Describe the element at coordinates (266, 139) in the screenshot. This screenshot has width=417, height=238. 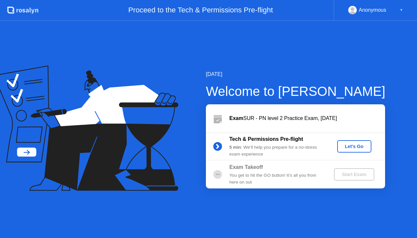
I see `b: Tech & Permissions Pre-flight` at that location.